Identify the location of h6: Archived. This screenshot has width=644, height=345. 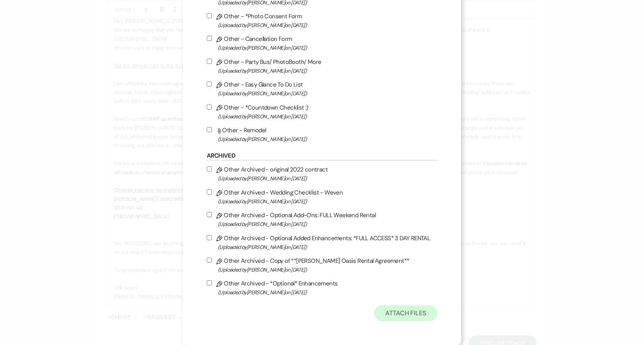
(322, 156).